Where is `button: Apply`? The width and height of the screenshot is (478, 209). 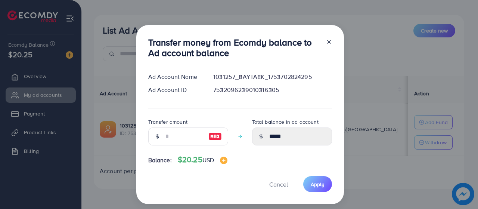
button: Apply is located at coordinates (318, 184).